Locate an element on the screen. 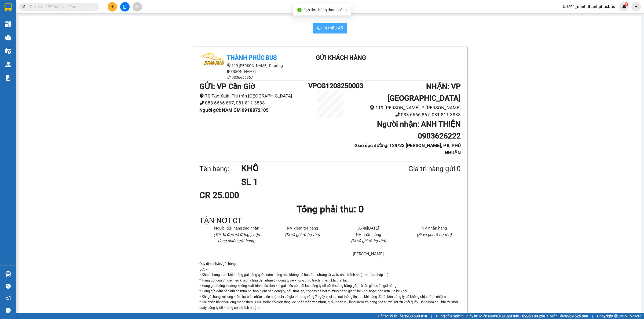 The width and height of the screenshot is (644, 319). strong: 1900 633 818 is located at coordinates (416, 316).